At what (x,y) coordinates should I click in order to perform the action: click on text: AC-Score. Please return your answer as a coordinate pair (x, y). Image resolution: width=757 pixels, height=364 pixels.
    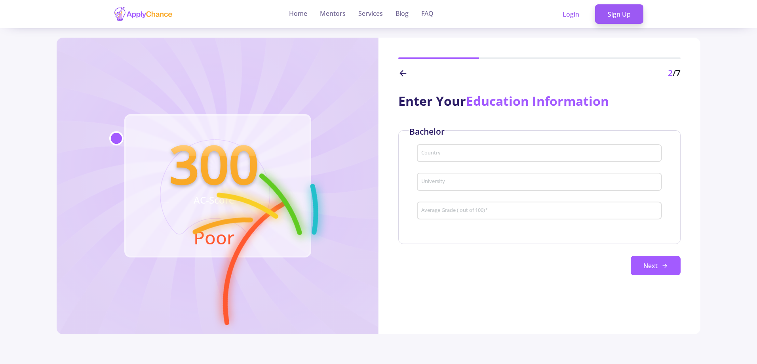
    Looking at the image, I should click on (213, 200).